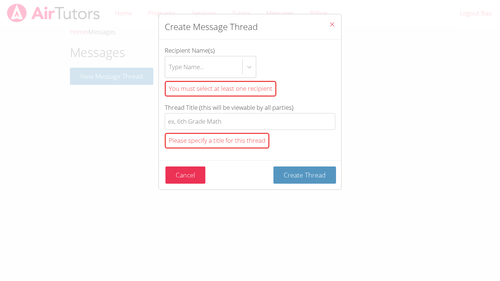 The image size is (500, 281). Describe the element at coordinates (169, 67) in the screenshot. I see `input: Recipient Name(s)Type Name...You must select at least one recipient` at that location.